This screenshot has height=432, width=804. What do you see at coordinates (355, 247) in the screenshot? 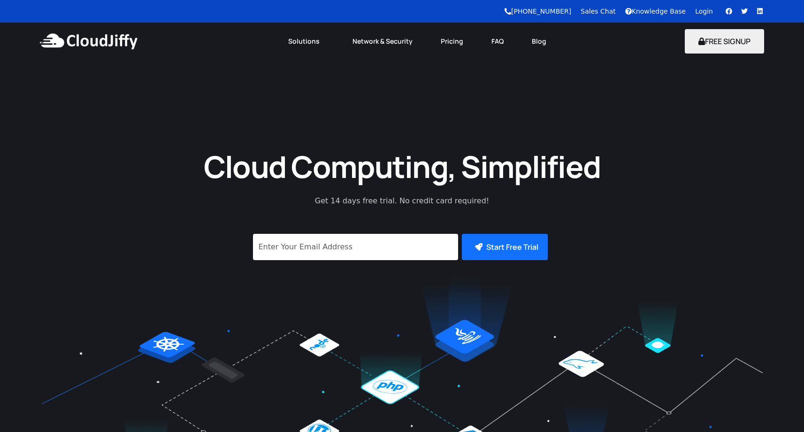
I see `input: Enter Your Email Address` at bounding box center [355, 247].